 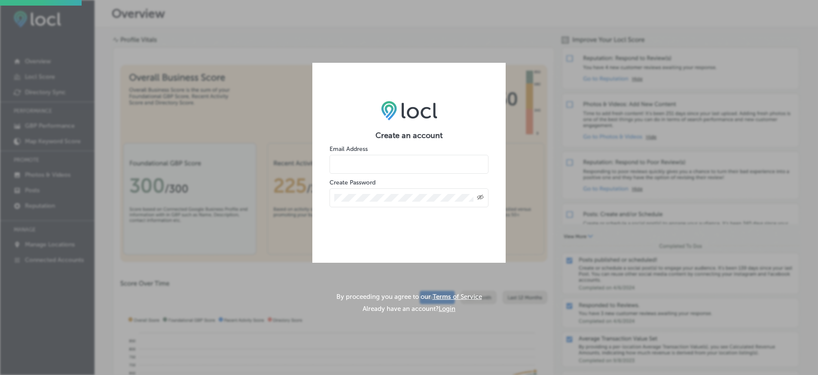 What do you see at coordinates (409, 308) in the screenshot?
I see `p: Already have an account?` at bounding box center [409, 308].